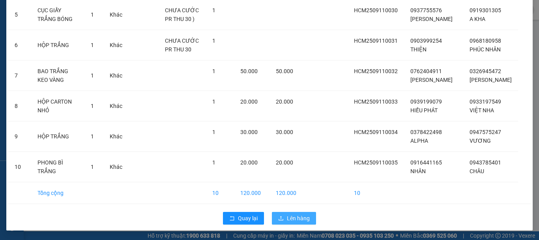 The height and width of the screenshot is (240, 539). Describe the element at coordinates (485, 49) in the screenshot. I see `span: PHÚC NHÂN` at that location.